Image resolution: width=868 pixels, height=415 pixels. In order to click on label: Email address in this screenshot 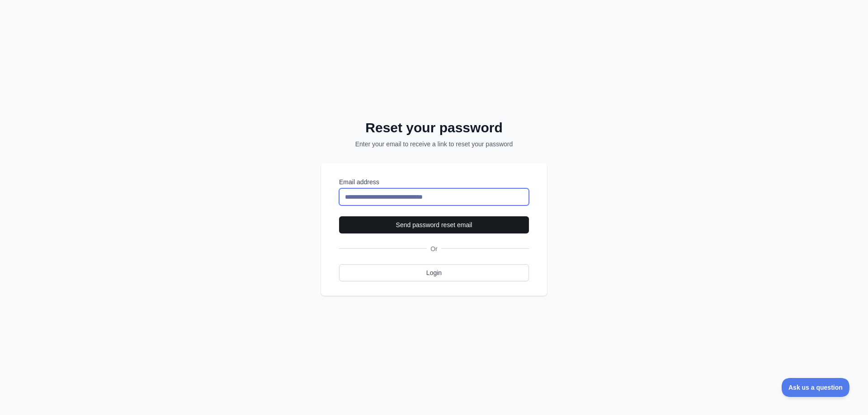, I will do `click(434, 182)`.